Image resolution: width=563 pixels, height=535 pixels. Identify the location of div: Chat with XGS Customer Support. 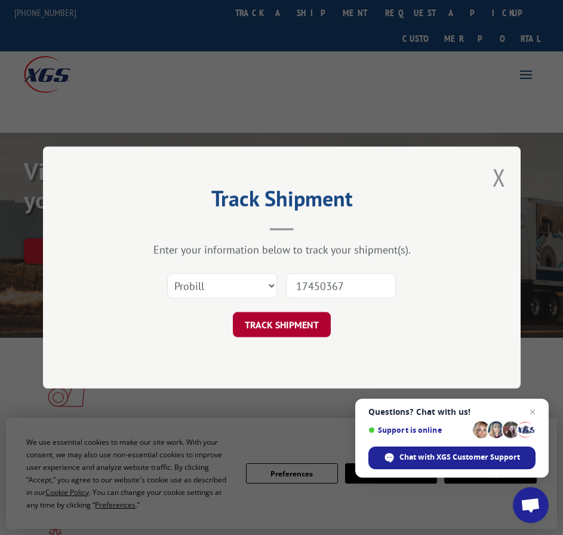
(452, 458).